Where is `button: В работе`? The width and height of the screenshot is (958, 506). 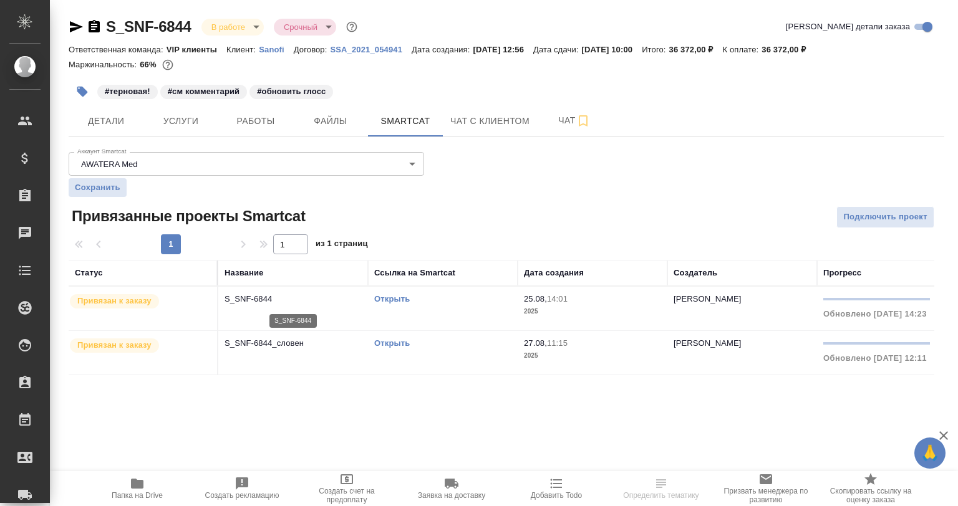
button: В работе is located at coordinates (228, 27).